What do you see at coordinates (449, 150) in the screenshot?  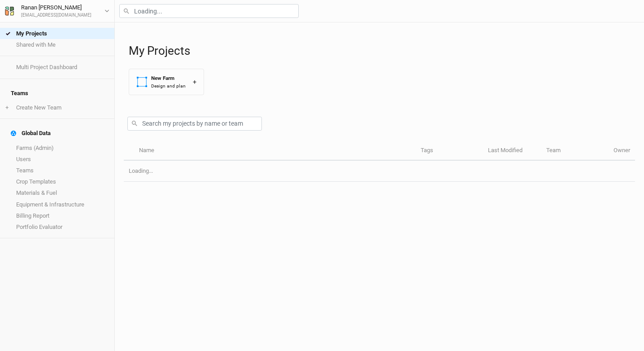 I see `th: Tags` at bounding box center [449, 150].